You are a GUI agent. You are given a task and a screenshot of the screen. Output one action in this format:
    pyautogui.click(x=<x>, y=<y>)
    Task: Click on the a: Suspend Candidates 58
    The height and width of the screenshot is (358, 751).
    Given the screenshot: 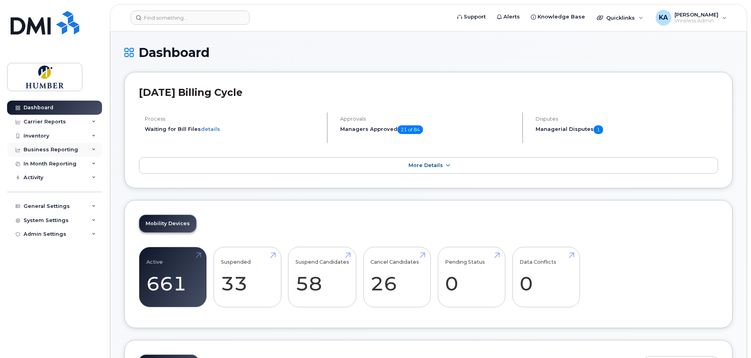 What is the action you would take?
    pyautogui.click(x=322, y=277)
    